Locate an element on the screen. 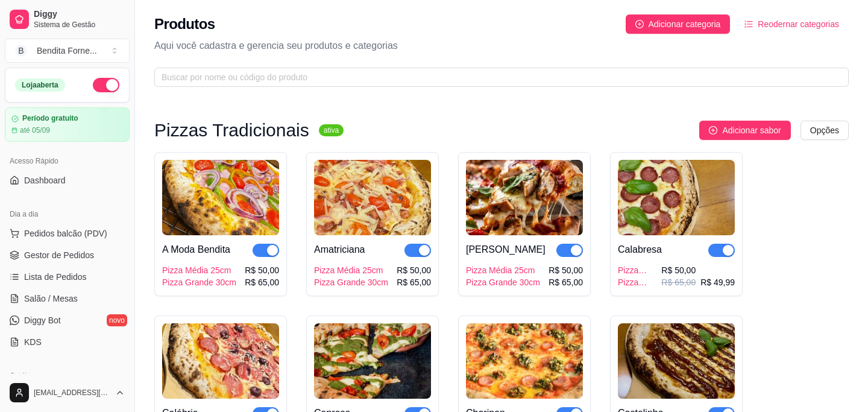 The height and width of the screenshot is (412, 868). button: Adicionar categoria is located at coordinates (678, 24).